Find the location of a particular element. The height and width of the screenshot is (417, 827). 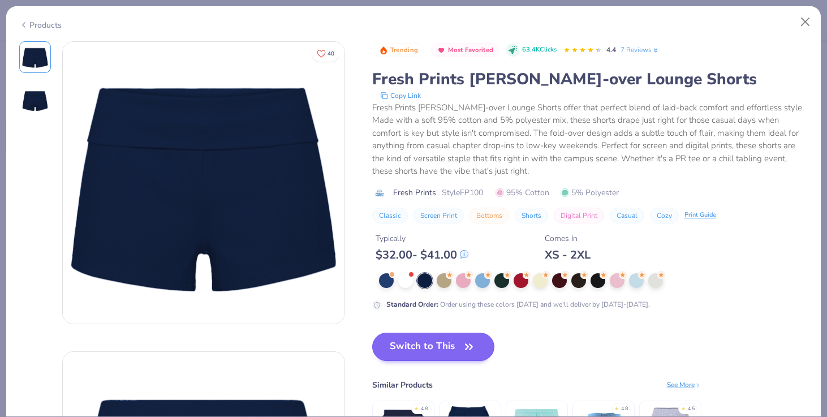

span: 95% Cotton is located at coordinates (522, 192).